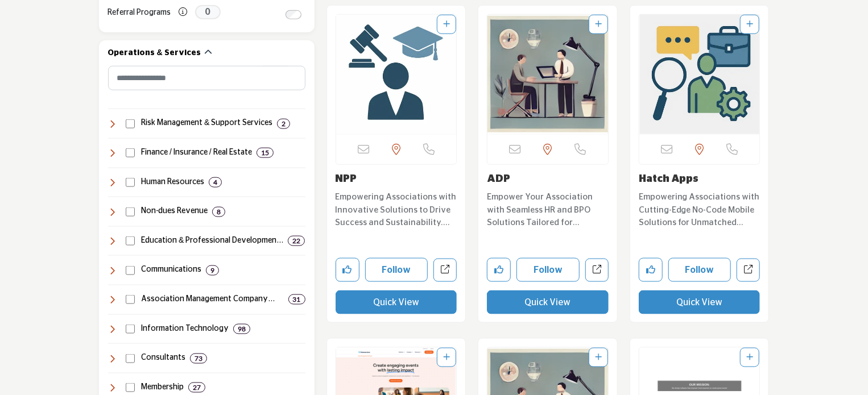 The image size is (868, 395). Describe the element at coordinates (265, 153) in the screenshot. I see `b: 15` at that location.